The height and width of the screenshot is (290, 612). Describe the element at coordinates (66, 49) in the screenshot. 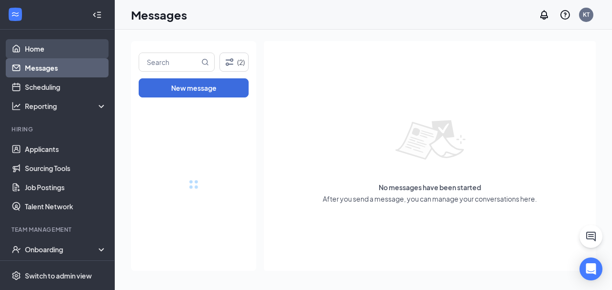

I see `a: Home` at that location.